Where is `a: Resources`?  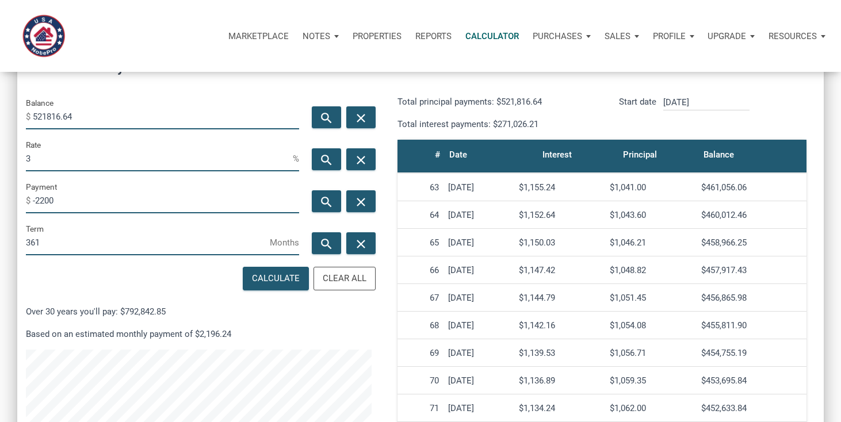 a: Resources is located at coordinates (797, 36).